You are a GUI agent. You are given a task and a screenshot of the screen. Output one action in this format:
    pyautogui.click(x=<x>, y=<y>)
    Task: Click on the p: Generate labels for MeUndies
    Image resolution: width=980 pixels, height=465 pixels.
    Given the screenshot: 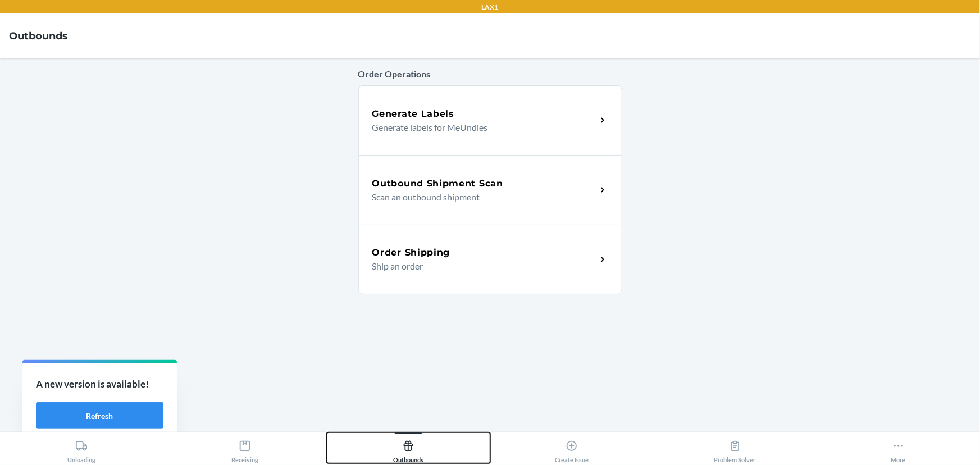 What is the action you would take?
    pyautogui.click(x=480, y=127)
    